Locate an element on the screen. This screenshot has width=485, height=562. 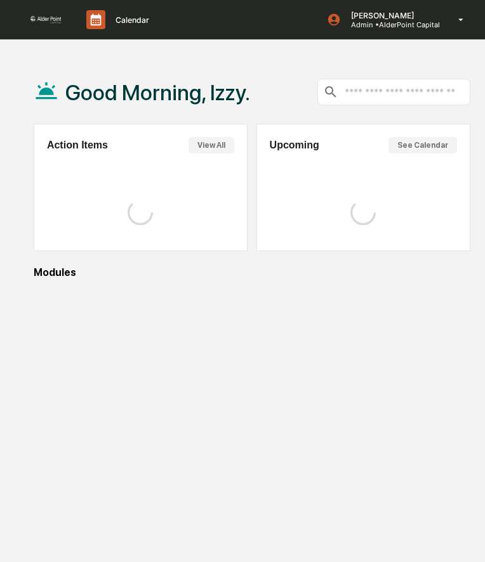
div: Modules is located at coordinates (252, 272).